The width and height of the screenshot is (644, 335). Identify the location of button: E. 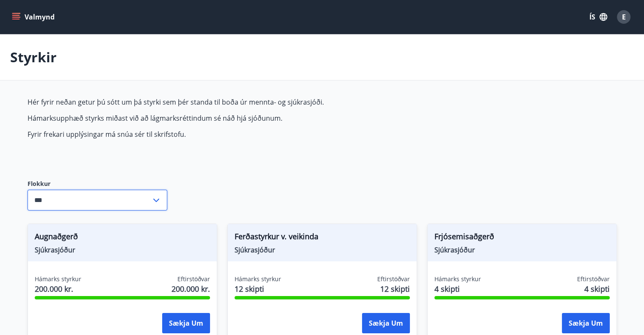
(624, 17).